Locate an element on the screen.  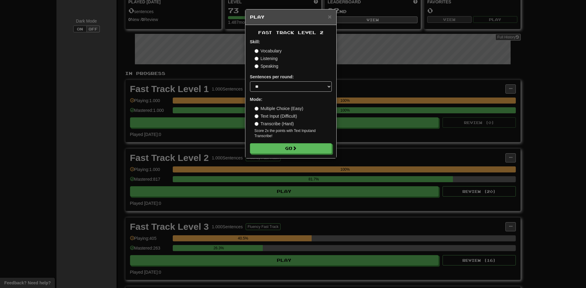
label: Sentences per round: is located at coordinates (272, 77).